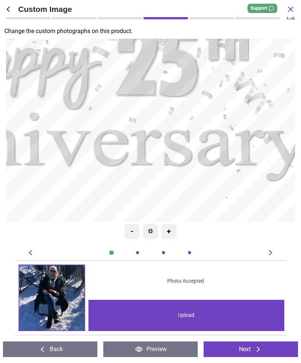  I want to click on div: Upload, so click(186, 315).